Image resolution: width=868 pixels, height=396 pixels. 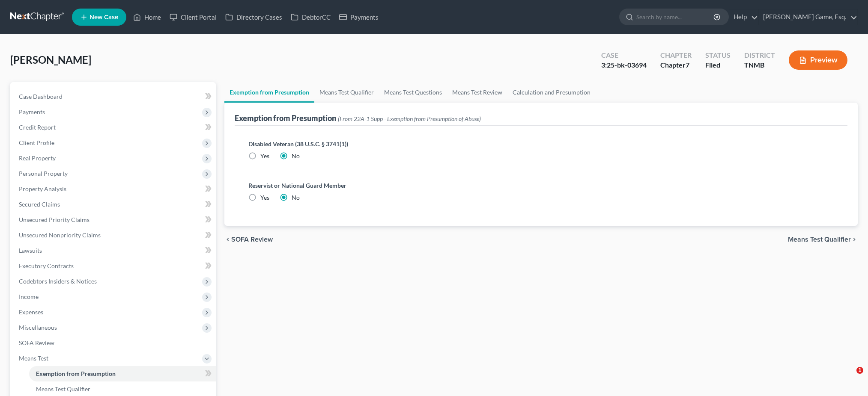 What do you see at coordinates (717, 55) in the screenshot?
I see `div: Status` at bounding box center [717, 55].